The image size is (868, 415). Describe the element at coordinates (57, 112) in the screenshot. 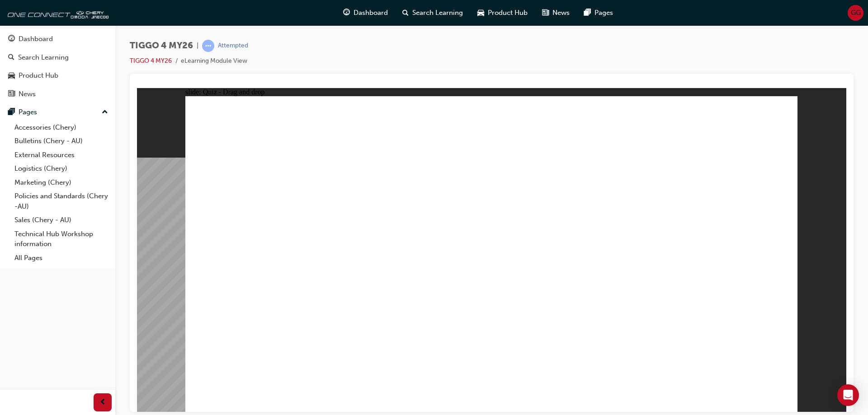

I see `button: Pages` at that location.